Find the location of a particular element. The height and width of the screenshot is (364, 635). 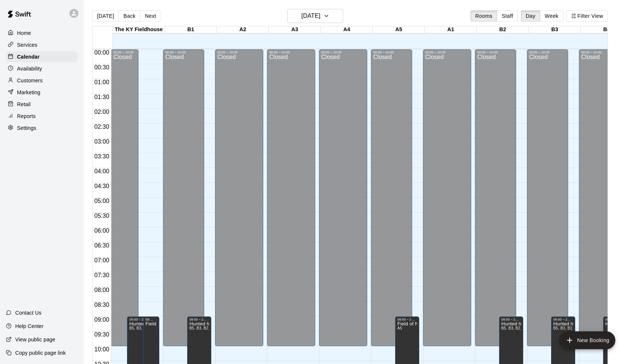

p: Contact Us is located at coordinates (29, 313).